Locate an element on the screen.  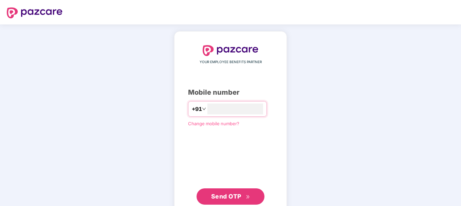
span: Send OTP is located at coordinates (226, 196).